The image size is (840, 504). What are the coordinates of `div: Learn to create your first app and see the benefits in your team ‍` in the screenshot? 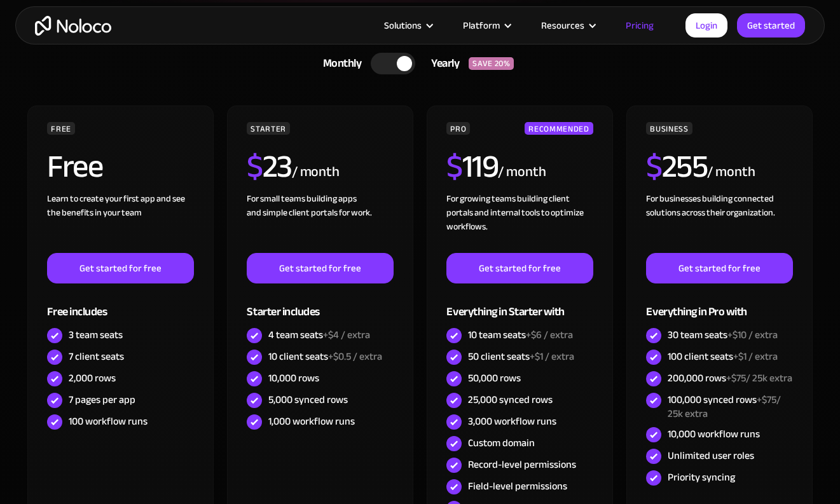 It's located at (120, 222).